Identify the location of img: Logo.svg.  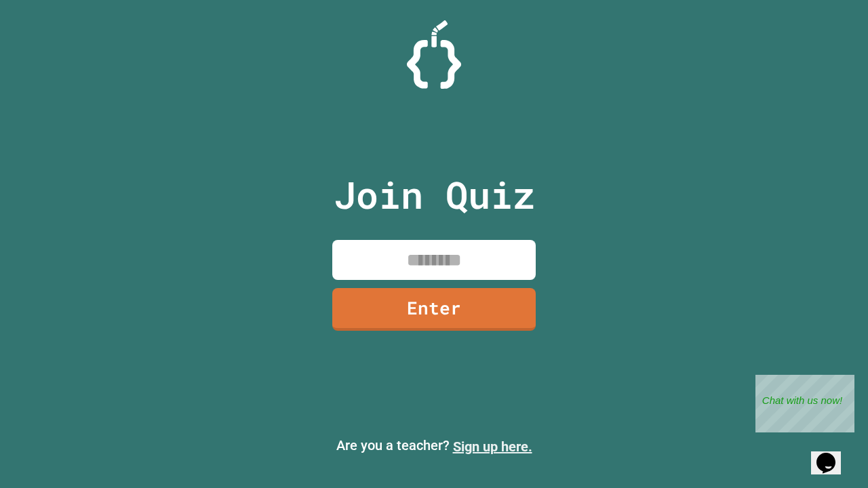
(434, 55).